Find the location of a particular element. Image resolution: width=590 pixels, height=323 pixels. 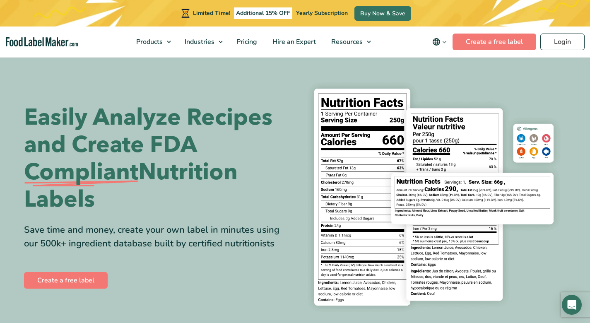

a: Buy Now & Save is located at coordinates (382, 13).